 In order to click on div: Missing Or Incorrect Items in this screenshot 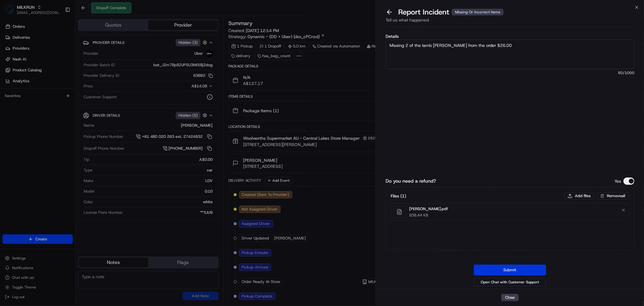, I will do `click(478, 12)`.